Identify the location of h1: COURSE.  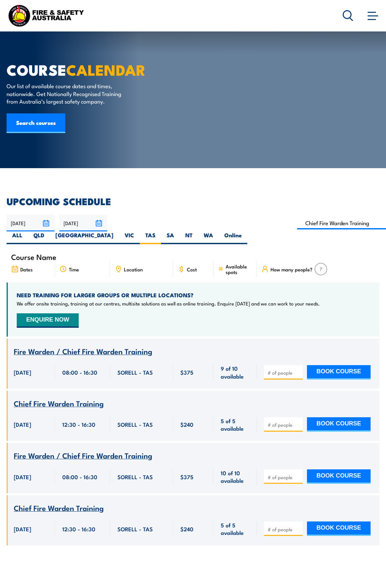
(88, 69).